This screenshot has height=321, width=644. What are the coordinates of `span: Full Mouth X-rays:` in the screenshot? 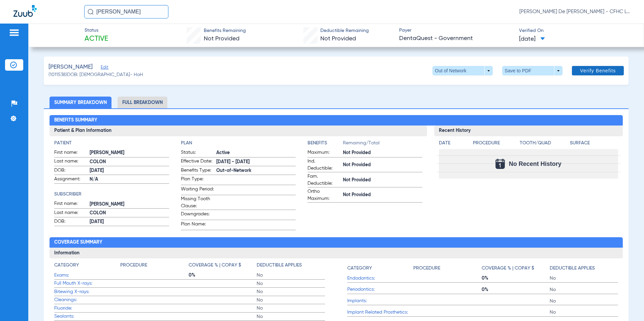 It's located at (87, 284).